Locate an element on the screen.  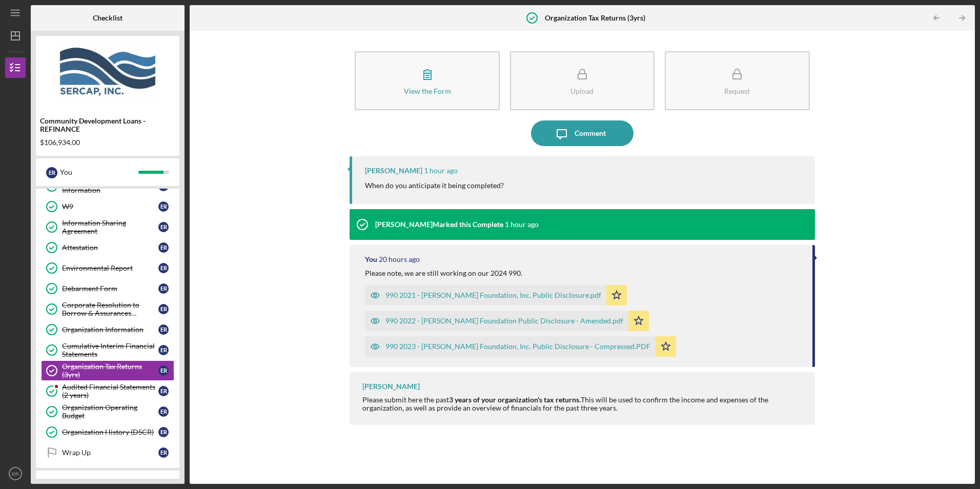
strong: 3 years of your organization's tax returns. is located at coordinates (514, 399).